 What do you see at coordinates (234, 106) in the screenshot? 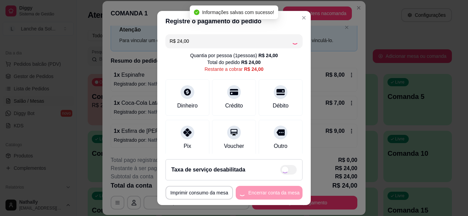
I see `div: Crédito` at bounding box center [234, 106].